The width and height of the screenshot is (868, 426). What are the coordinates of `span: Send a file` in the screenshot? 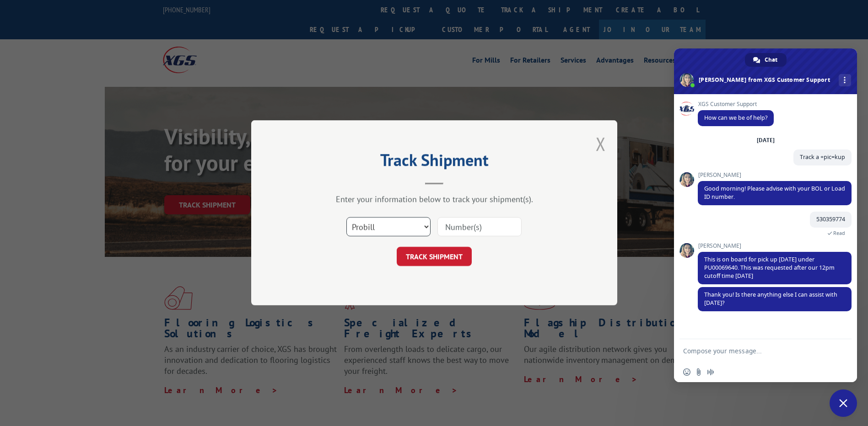 It's located at (698, 373).